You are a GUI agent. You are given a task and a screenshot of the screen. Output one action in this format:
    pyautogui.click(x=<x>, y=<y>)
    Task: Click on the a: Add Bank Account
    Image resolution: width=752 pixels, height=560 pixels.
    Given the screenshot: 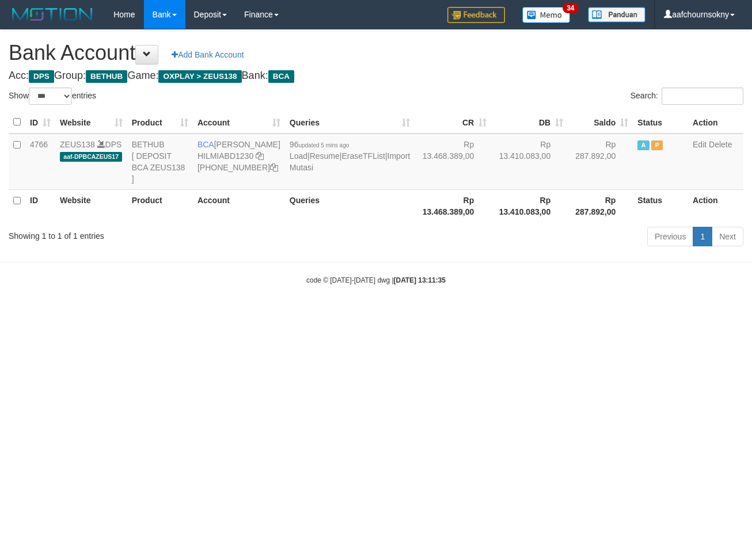 What is the action you would take?
    pyautogui.click(x=207, y=55)
    